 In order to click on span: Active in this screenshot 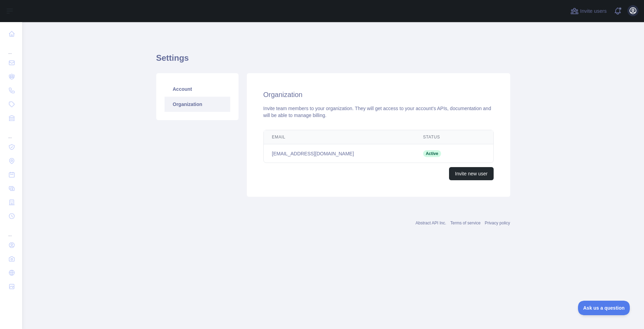, I will do `click(432, 153)`.